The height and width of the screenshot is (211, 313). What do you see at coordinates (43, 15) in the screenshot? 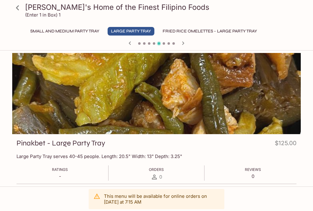
I see `p: (Enter 1 in Box) 1` at bounding box center [43, 15].